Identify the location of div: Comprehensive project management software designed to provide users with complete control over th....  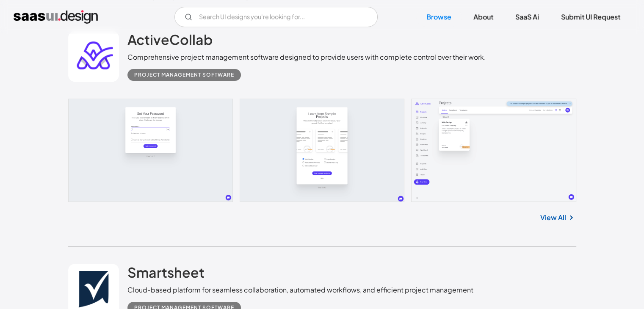
(306, 57).